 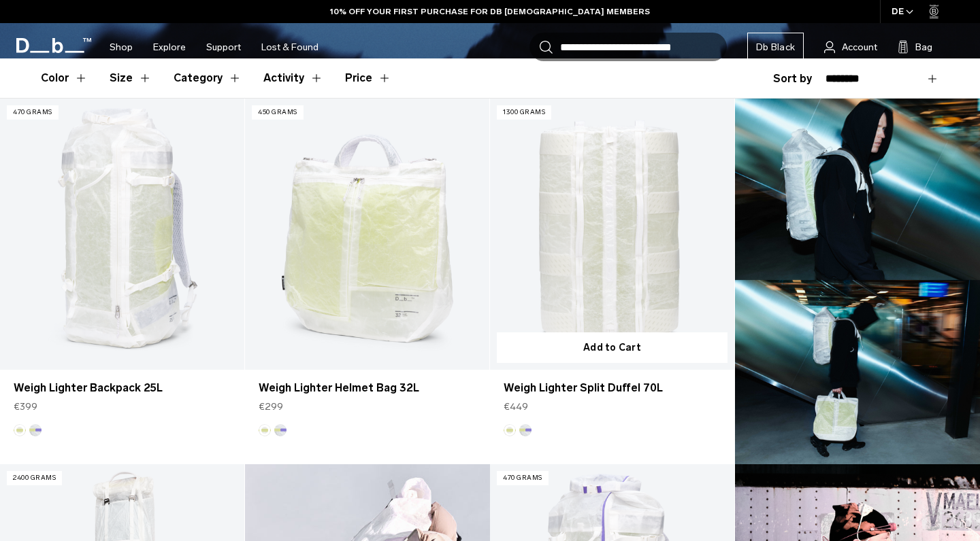 What do you see at coordinates (611, 347) in the screenshot?
I see `button: Add to Cart` at bounding box center [611, 347].